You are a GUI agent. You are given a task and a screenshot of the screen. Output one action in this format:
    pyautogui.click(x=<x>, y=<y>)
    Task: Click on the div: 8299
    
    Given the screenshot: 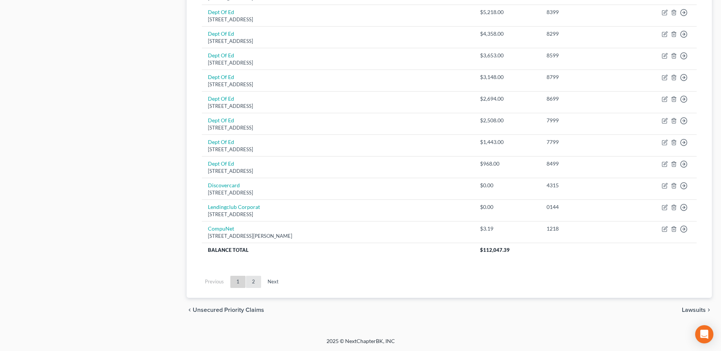 What is the action you would take?
    pyautogui.click(x=583, y=34)
    